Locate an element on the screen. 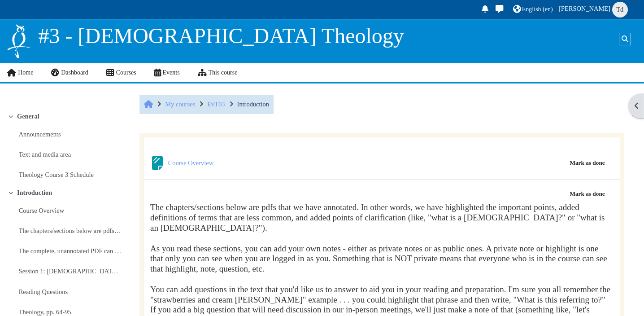 The height and width of the screenshot is (316, 644). span: Dashboard is located at coordinates (75, 72).